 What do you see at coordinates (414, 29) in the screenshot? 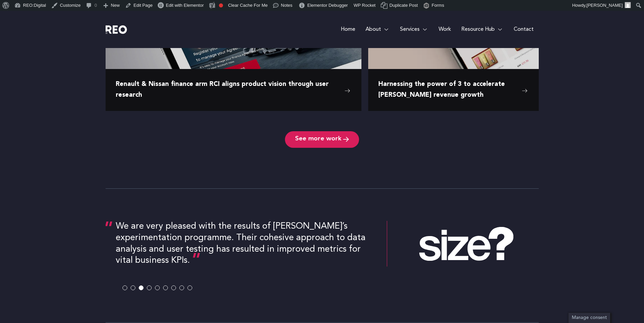
I see `a: Services` at bounding box center [414, 29].